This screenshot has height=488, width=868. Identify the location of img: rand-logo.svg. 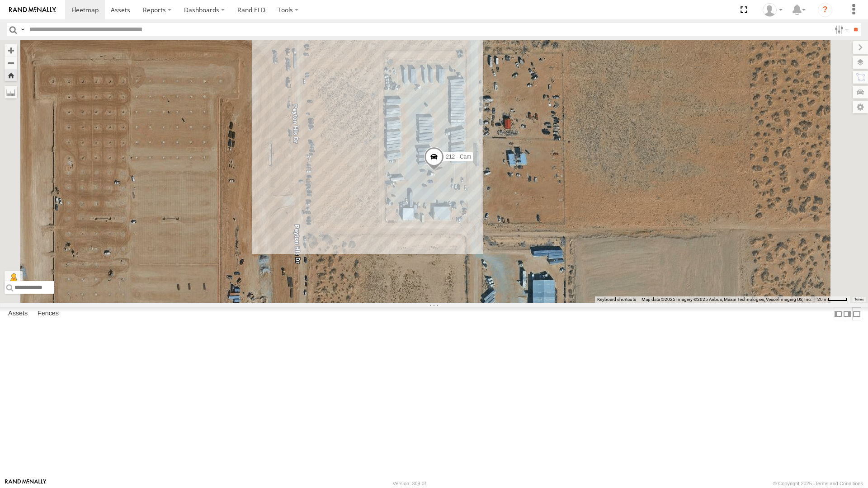
(32, 10).